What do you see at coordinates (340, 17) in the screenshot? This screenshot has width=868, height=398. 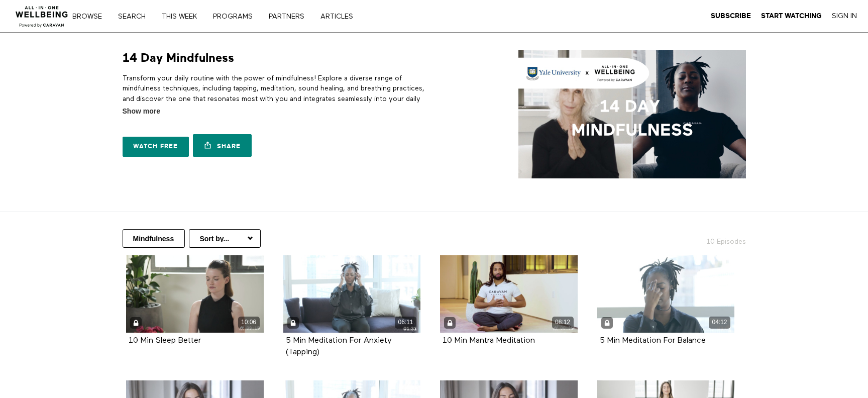 I see `a: ARTICLES` at bounding box center [340, 17].